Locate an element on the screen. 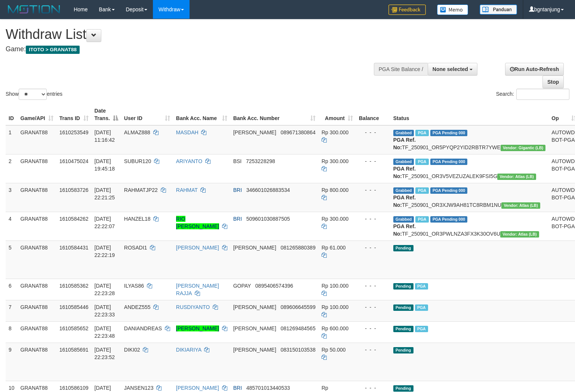  td: 8 is located at coordinates (12, 332).